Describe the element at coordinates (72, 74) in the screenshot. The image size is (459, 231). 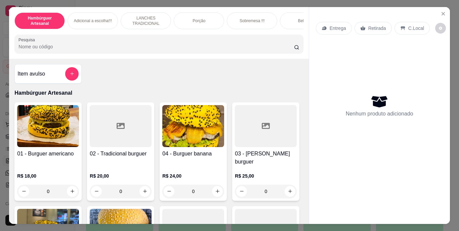
I see `button: add-separate-item` at that location.